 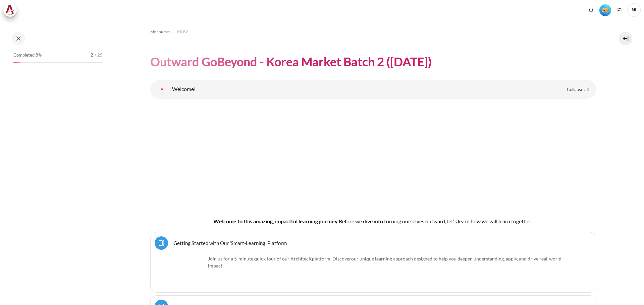 What do you see at coordinates (578, 90) in the screenshot?
I see `span: Collapse all` at bounding box center [578, 90].